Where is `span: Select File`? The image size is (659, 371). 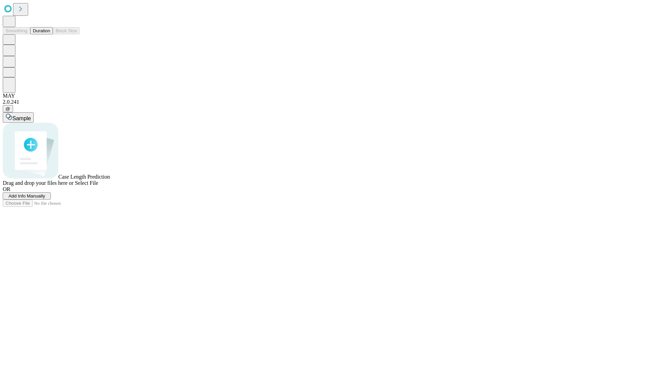 span: Select File is located at coordinates (87, 183).